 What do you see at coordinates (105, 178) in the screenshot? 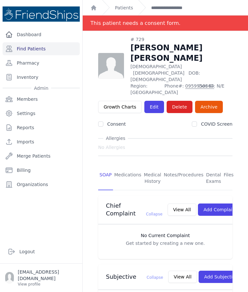
I see `a: SOAP` at bounding box center [105, 178].